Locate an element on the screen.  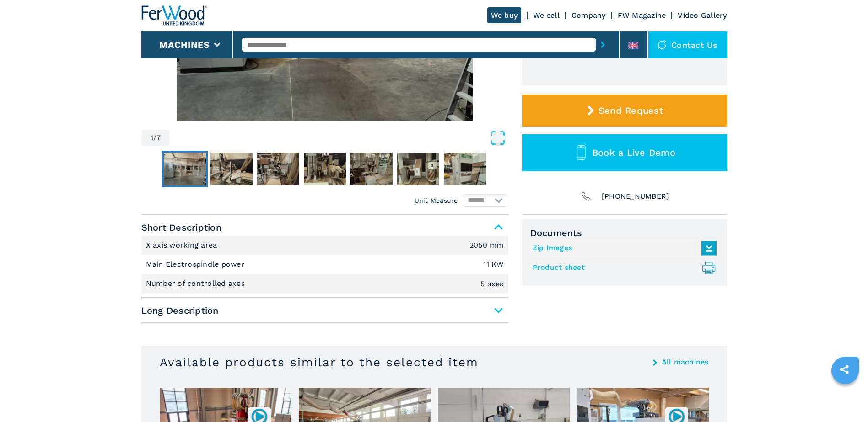
img: 4b617853975cdec21b2cb3535d6aa2aa is located at coordinates (418, 169).